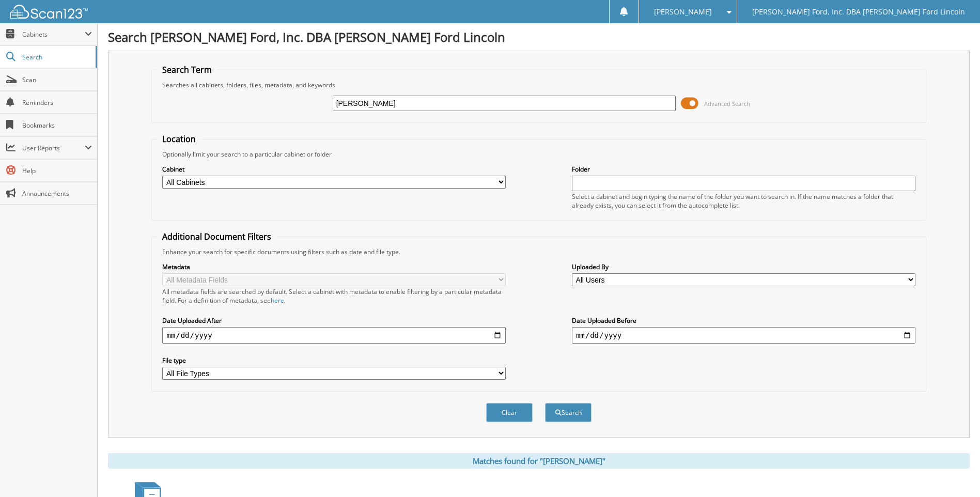 Image resolution: width=980 pixels, height=497 pixels. I want to click on div: Select a cabinet and begin typing the name of the folder you want to search in. If the name match..., so click(744, 201).